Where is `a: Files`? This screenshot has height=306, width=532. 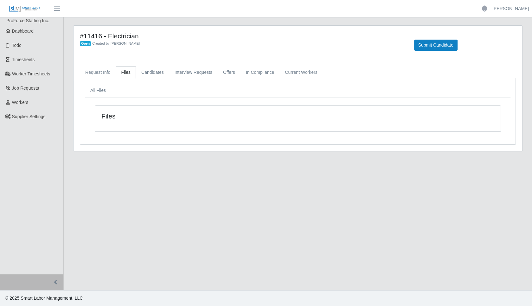 a: Files is located at coordinates (126, 72).